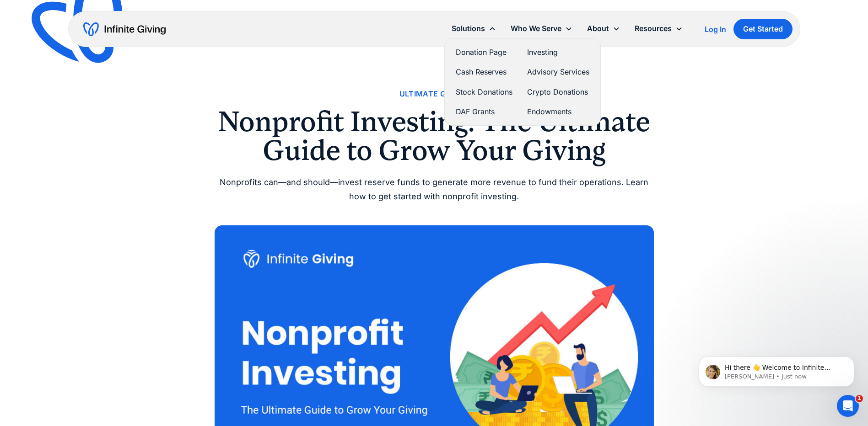  What do you see at coordinates (484, 92) in the screenshot?
I see `a: Stock Donations` at bounding box center [484, 92].